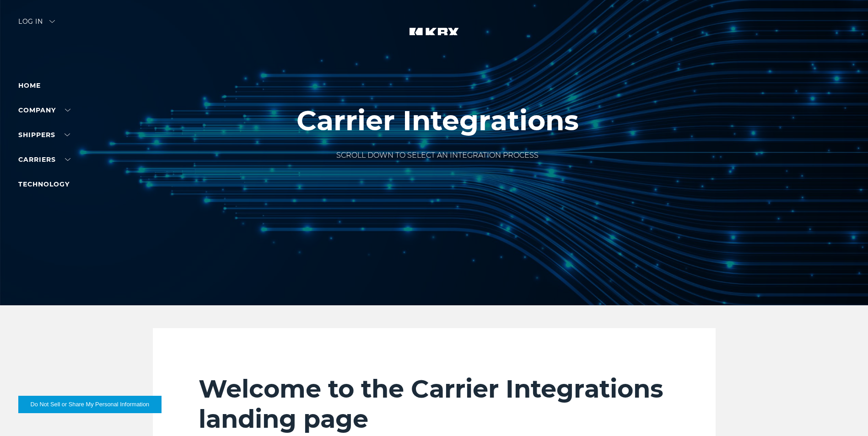 The image size is (868, 436). I want to click on a: SHIPPERS, so click(44, 135).